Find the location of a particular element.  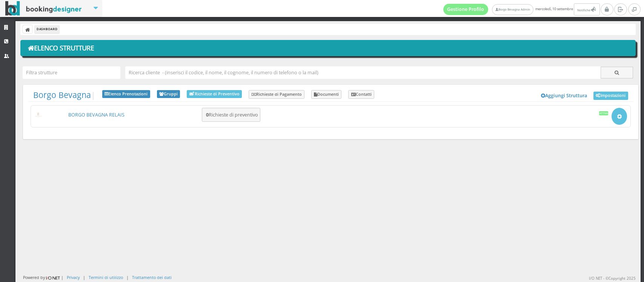

img: ionet_small_logo.png is located at coordinates (53, 278).